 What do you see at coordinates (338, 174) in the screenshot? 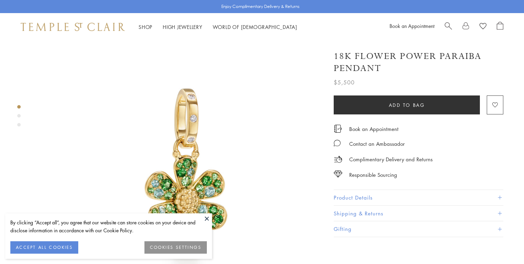
I see `img: icon_sourcing.svg` at bounding box center [338, 174].